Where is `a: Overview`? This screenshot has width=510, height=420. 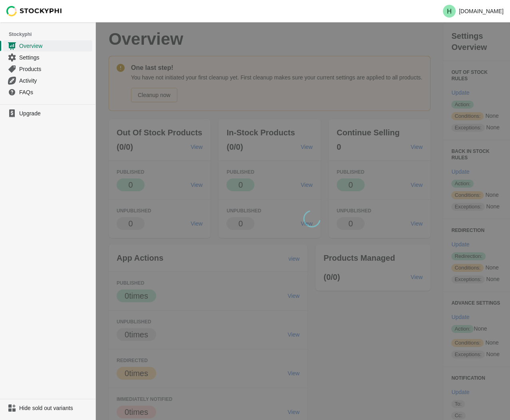 a: Overview is located at coordinates (48, 45).